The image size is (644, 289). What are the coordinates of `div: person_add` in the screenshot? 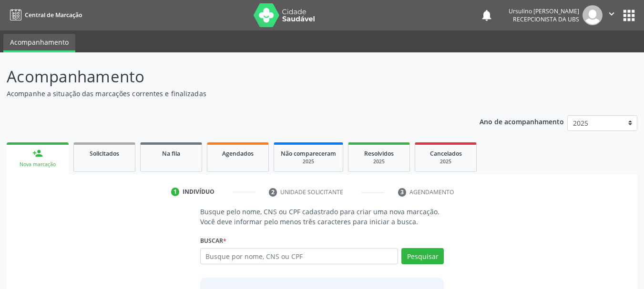 It's located at (38, 153).